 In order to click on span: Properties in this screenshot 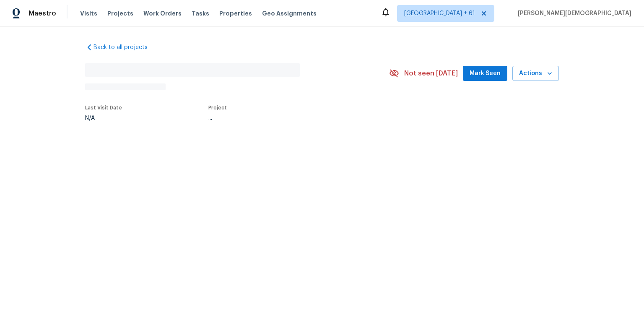, I will do `click(236, 13)`.